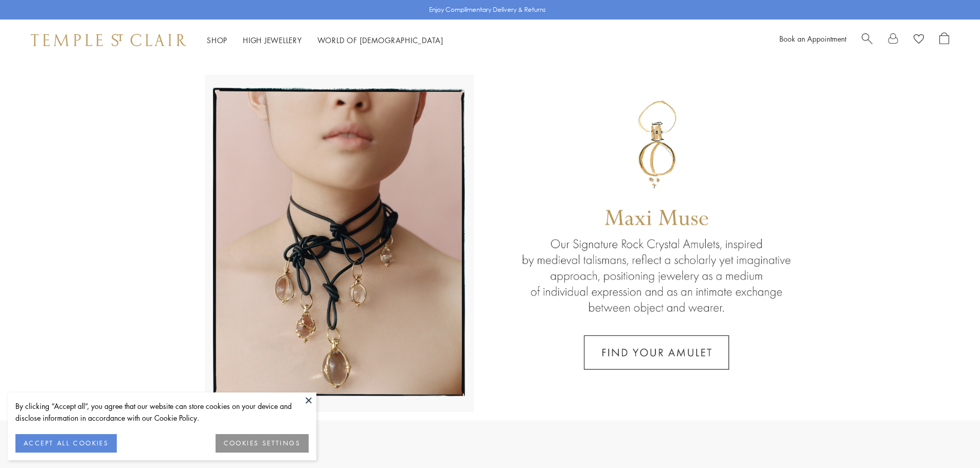  I want to click on button: ACCEPT ALL COOKIES, so click(66, 443).